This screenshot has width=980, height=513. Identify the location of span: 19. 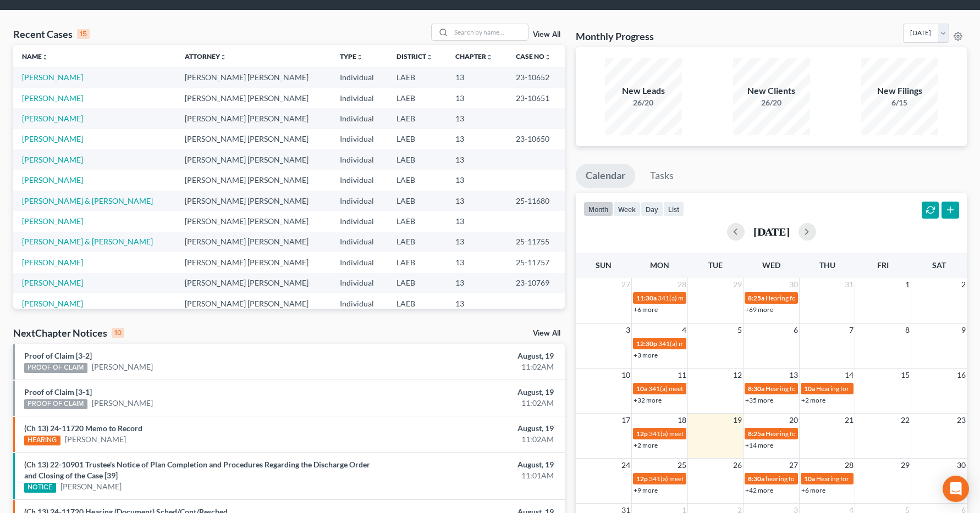
(737, 420).